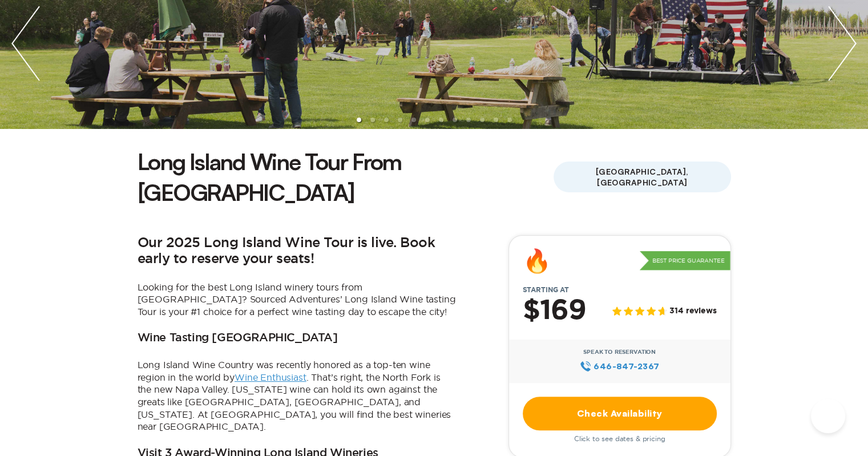  What do you see at coordinates (482, 120) in the screenshot?
I see `li: slide item 10` at bounding box center [482, 120].